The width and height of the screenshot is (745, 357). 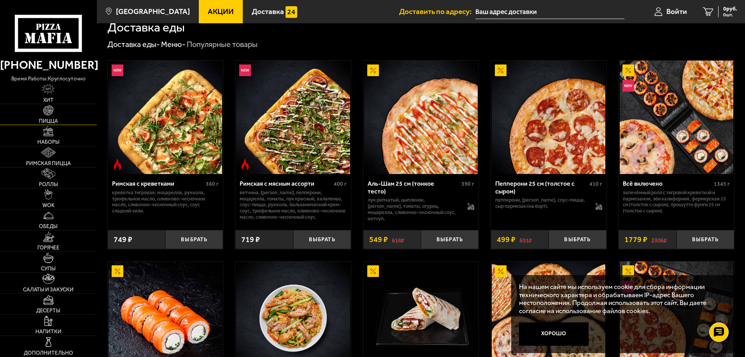 What do you see at coordinates (220, 11) in the screenshot?
I see `span: Акции` at bounding box center [220, 11].